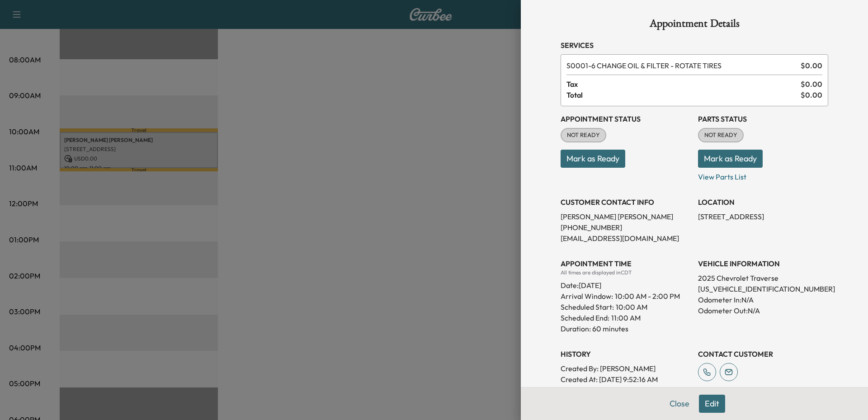  Describe the element at coordinates (625, 202) in the screenshot. I see `h3: CUSTOMER CONTACT INFO` at that location.